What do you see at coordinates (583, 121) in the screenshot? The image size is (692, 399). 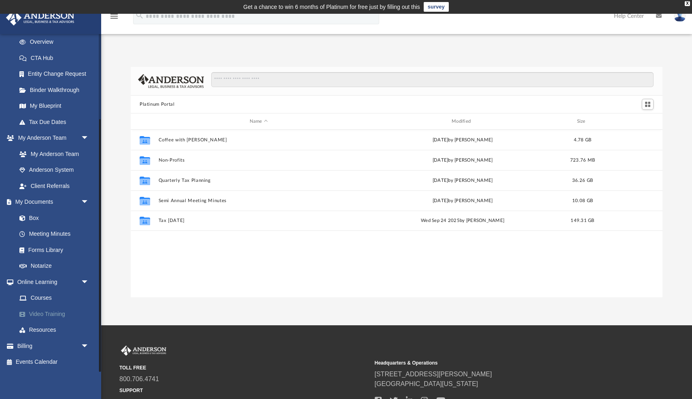 I see `div: Size` at bounding box center [583, 121].